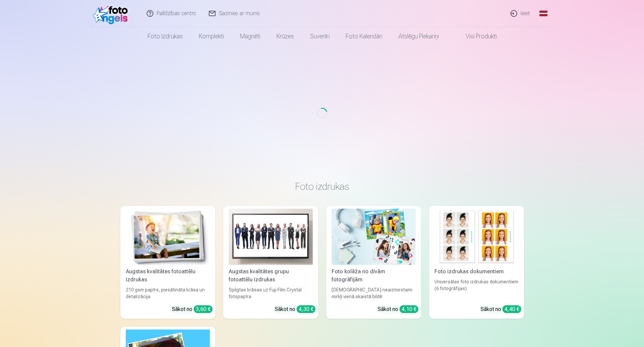  Describe the element at coordinates (306, 309) in the screenshot. I see `div: 4,30 €` at that location.